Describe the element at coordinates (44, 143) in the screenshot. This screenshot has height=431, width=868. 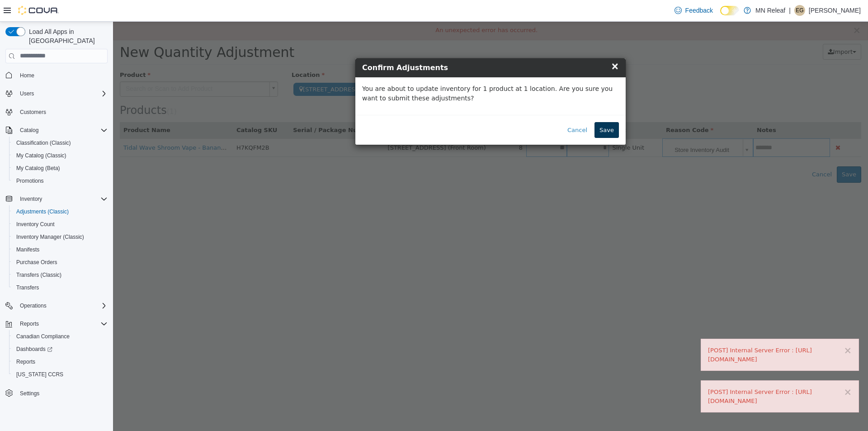
I see `a: Classification (Classic)` at that location.